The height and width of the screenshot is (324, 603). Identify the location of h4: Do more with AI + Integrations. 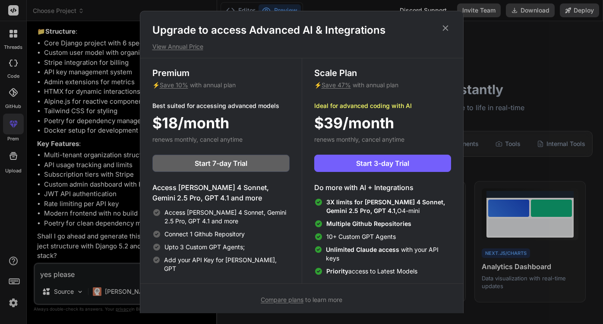
(382, 187).